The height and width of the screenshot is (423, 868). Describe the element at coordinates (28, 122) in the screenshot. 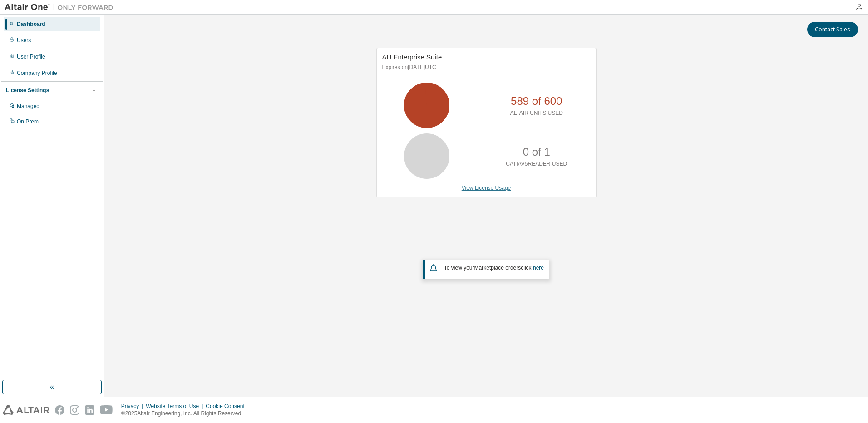

I see `div: On Prem` at that location.